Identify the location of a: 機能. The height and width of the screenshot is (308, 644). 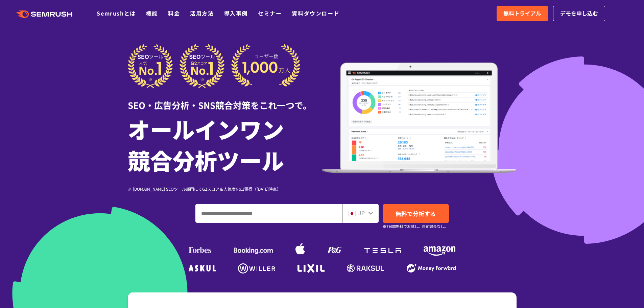
(152, 13).